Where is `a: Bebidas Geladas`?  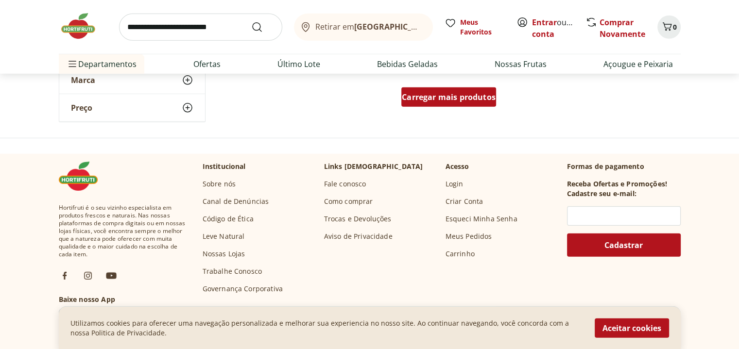 a: Bebidas Geladas is located at coordinates (407, 64).